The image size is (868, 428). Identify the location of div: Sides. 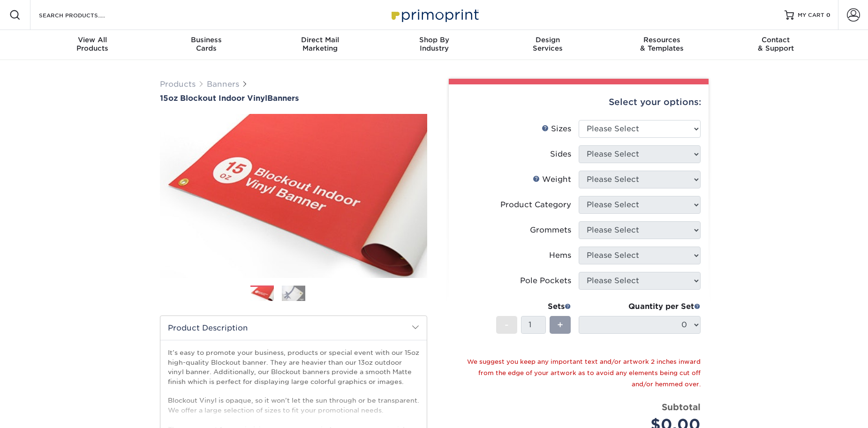
(561, 155).